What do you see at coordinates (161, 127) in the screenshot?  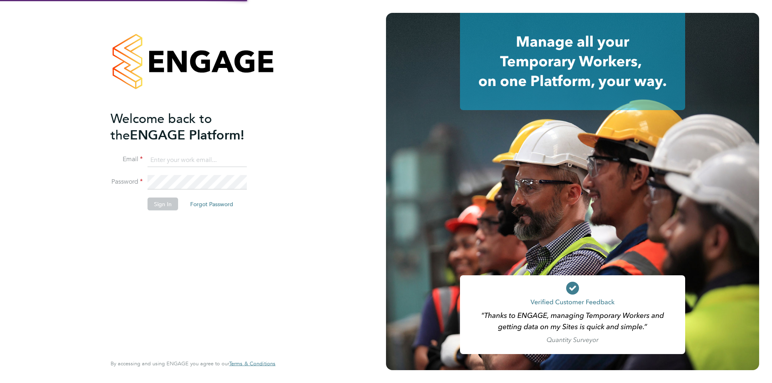 I see `span: Welcome back to the` at bounding box center [161, 127].